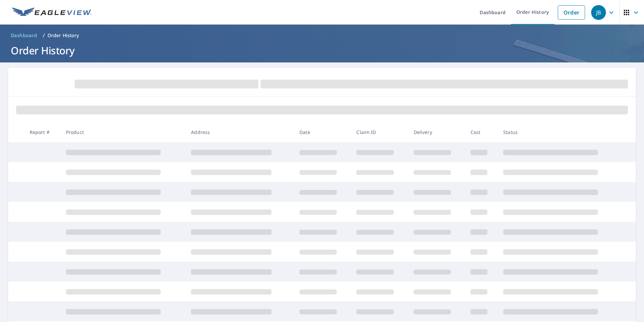 Image resolution: width=644 pixels, height=322 pixels. Describe the element at coordinates (63, 35) in the screenshot. I see `p: Order History` at that location.